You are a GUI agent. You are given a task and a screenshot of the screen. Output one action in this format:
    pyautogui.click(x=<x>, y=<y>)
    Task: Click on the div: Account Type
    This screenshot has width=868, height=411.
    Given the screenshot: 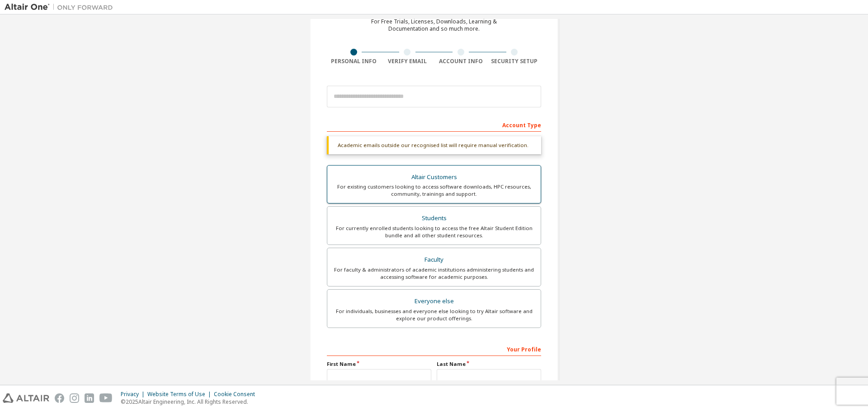 What is the action you would take?
    pyautogui.click(x=434, y=125)
    